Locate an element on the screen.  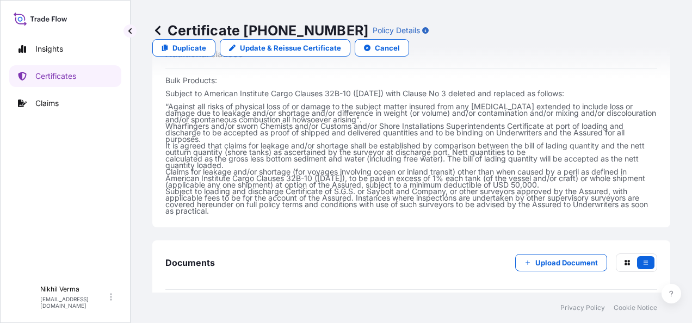
button: Upload Document is located at coordinates (561, 263).